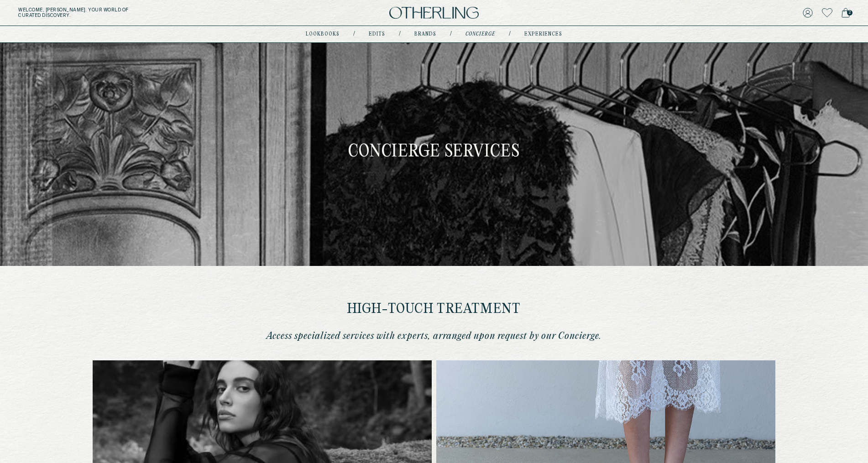 Image resolution: width=868 pixels, height=463 pixels. I want to click on a: Edits, so click(377, 34).